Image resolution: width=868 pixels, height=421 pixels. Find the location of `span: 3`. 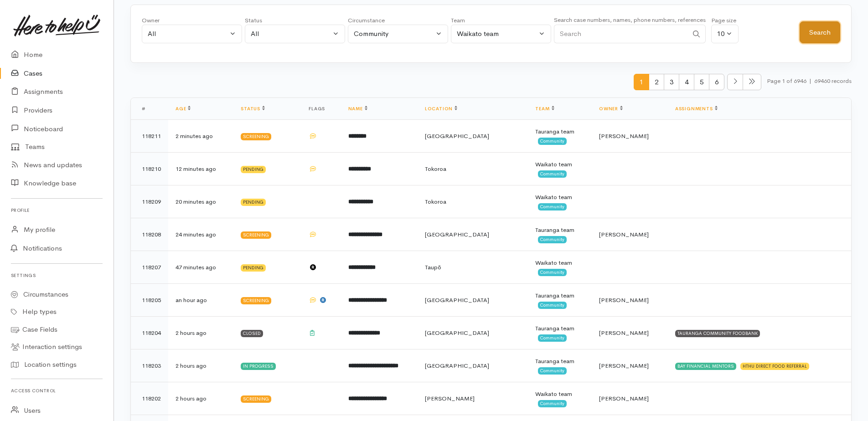

span: 3 is located at coordinates (672, 82).